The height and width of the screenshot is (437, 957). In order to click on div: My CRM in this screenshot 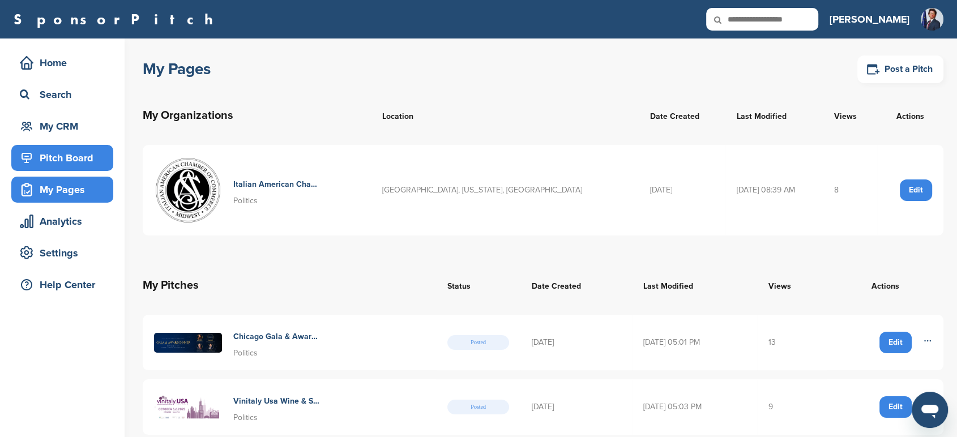, I will do `click(65, 126)`.